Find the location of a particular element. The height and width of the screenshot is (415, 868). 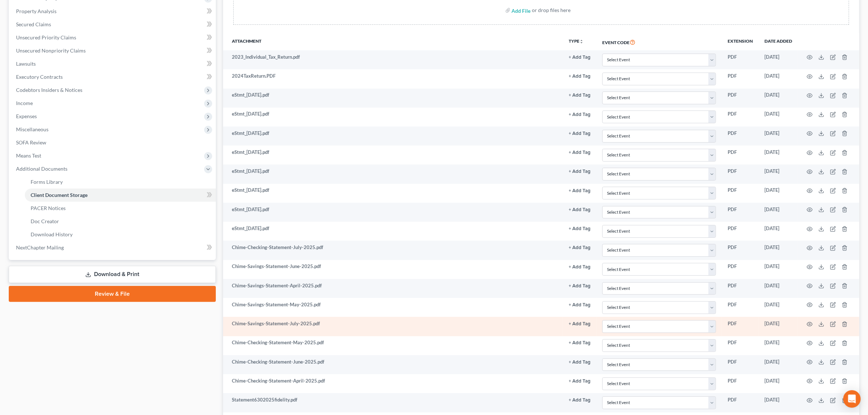

span: Unsecured Priority Claims is located at coordinates (46, 37).